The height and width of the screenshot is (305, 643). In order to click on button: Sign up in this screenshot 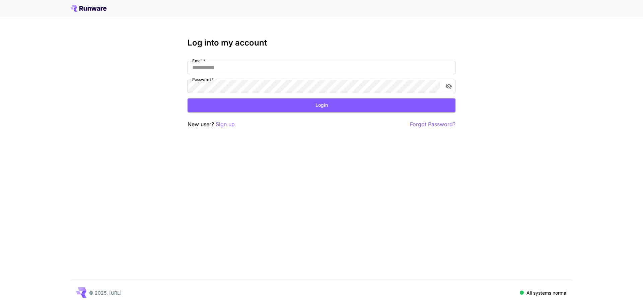, I will do `click(225, 124)`.